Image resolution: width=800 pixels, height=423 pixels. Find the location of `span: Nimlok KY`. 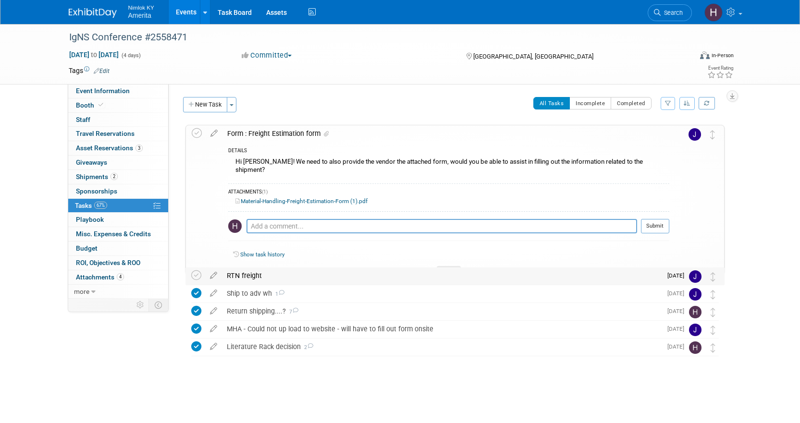

span: Nimlok KY is located at coordinates (141, 7).